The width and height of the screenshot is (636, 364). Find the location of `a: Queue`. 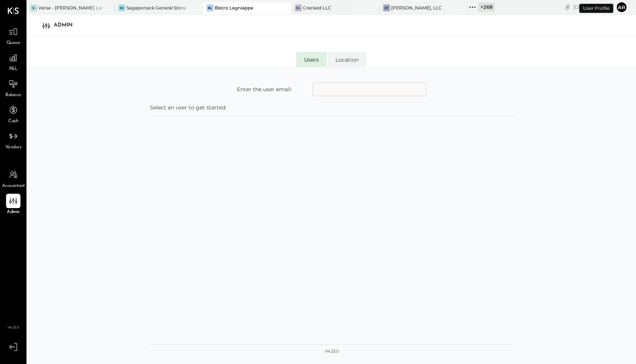

a: Queue is located at coordinates (13, 36).